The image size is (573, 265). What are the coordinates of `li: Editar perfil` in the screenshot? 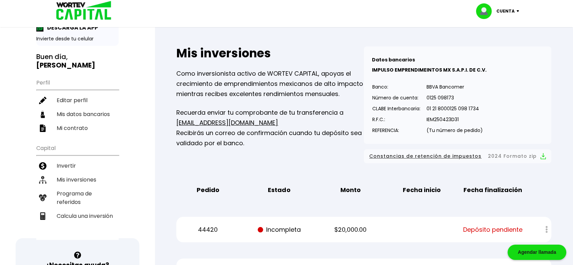 It's located at (77, 100).